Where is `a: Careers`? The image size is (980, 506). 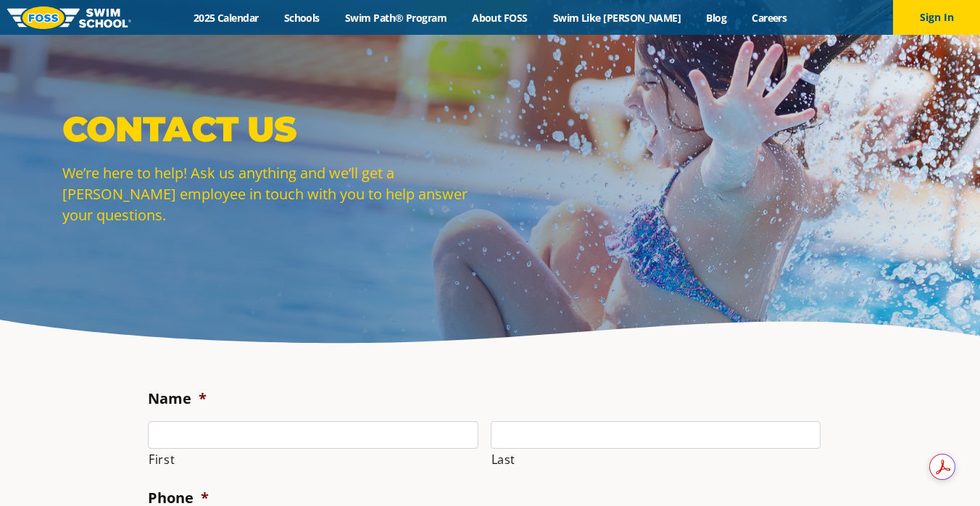 a: Careers is located at coordinates (769, 18).